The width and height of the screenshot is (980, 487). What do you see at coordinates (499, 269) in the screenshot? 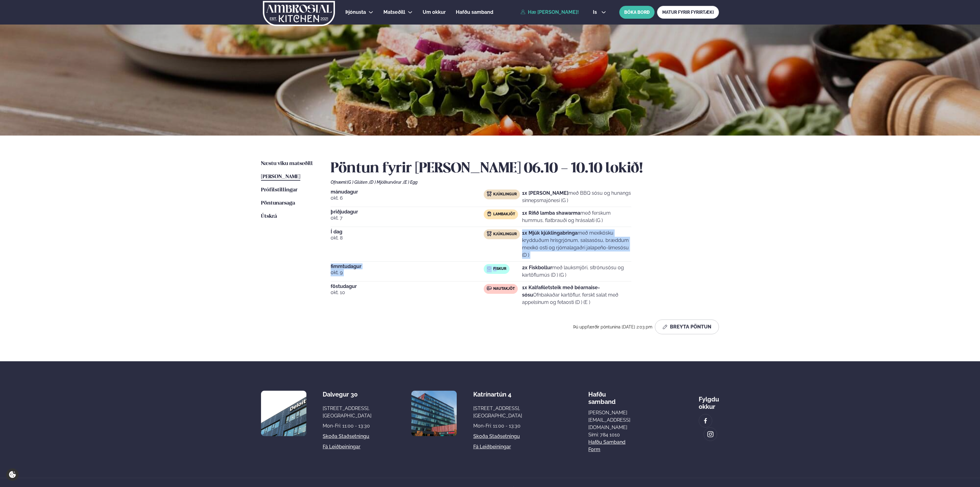
I see `span: Fiskur` at bounding box center [499, 269].